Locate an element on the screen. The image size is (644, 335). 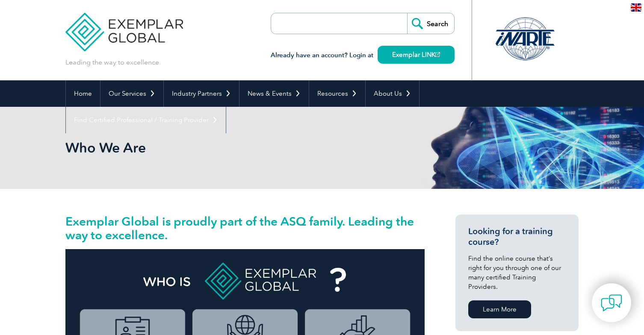
a: News & Events is located at coordinates (274, 94).